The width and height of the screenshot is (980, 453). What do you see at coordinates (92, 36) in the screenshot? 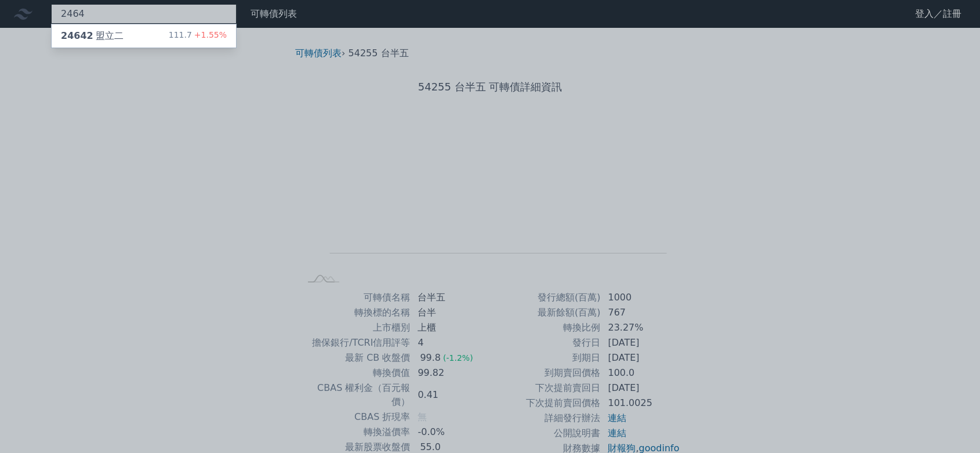
I see `div: 盟立二` at bounding box center [92, 36].